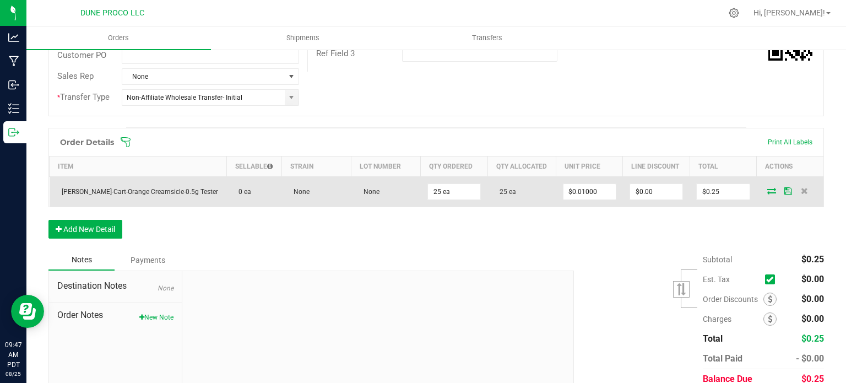  Describe the element at coordinates (85, 229) in the screenshot. I see `button: Add New Detail` at that location.